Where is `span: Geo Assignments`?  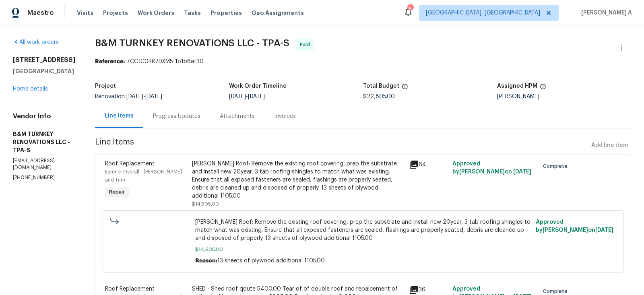 span: Geo Assignments is located at coordinates (278, 13).